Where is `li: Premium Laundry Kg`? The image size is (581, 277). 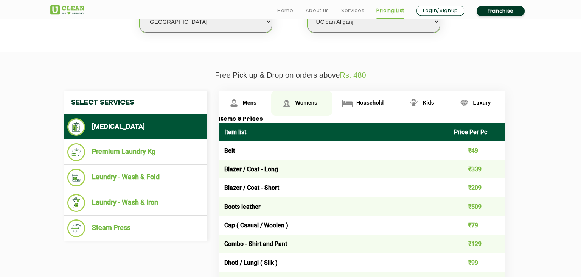
li: Premium Laundry Kg is located at coordinates (135, 152).